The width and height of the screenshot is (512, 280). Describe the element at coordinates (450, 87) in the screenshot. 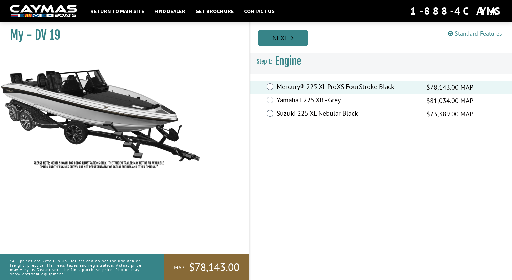

I see `span: $78,143.00 MAP` at that location.